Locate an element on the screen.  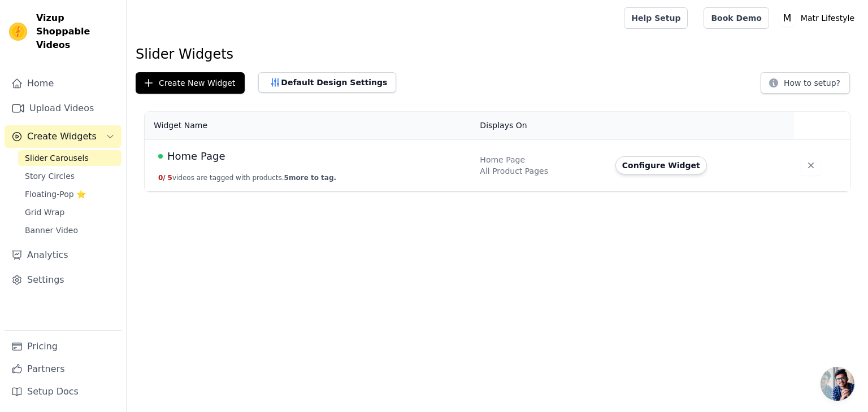
button: Create New Widget is located at coordinates (190, 83).